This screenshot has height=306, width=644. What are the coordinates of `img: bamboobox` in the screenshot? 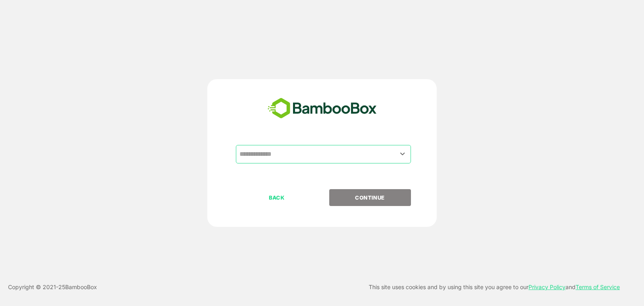 It's located at (322, 109).